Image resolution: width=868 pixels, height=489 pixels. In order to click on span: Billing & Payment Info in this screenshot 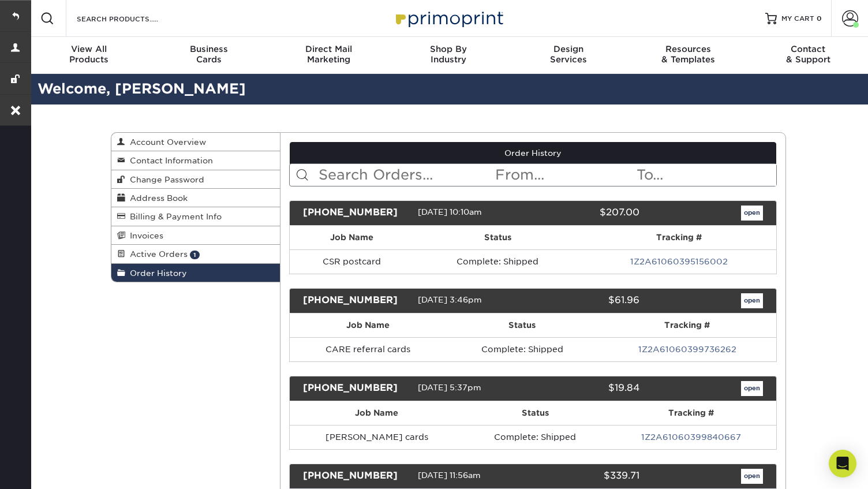, I will do `click(173, 217)`.